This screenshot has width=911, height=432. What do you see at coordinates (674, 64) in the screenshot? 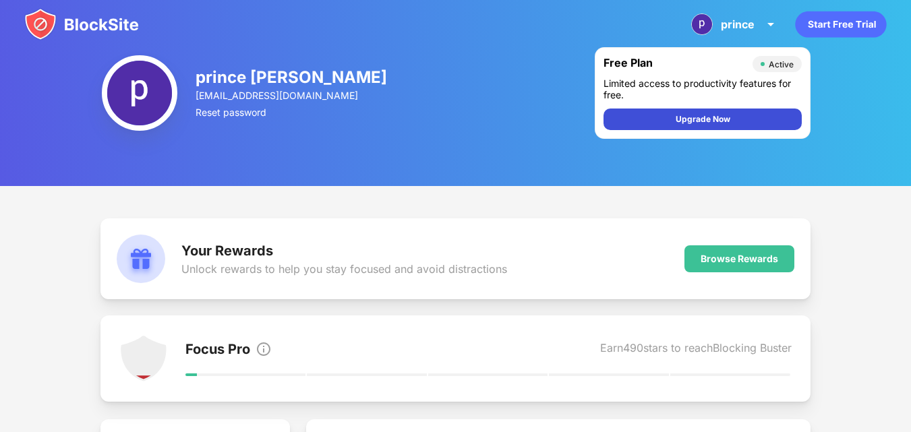
I see `div: Free Plan` at bounding box center [674, 64].